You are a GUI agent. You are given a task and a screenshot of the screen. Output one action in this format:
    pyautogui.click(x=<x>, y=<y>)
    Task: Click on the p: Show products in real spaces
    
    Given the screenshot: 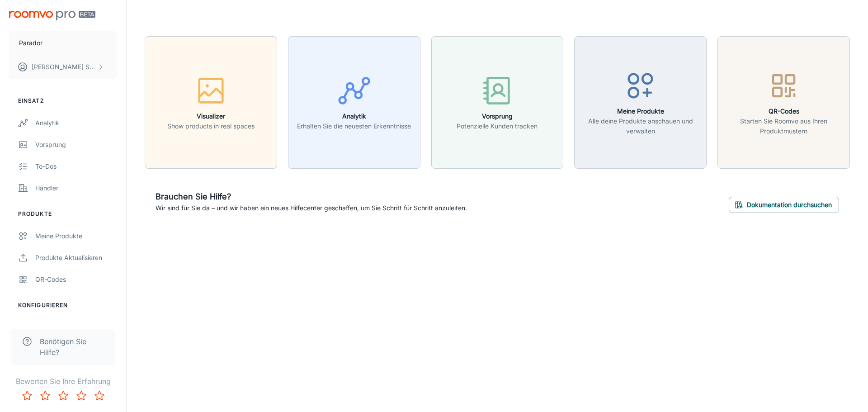 What is the action you would take?
    pyautogui.click(x=211, y=126)
    